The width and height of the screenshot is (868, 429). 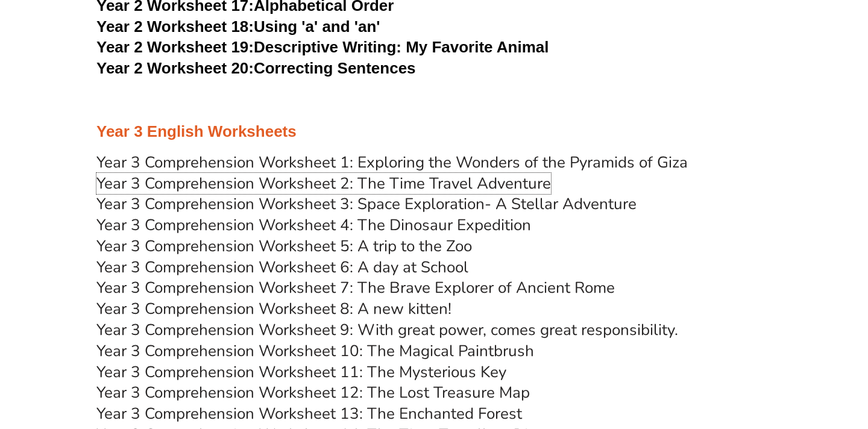 I want to click on span: Year 2 Worksheet 19:, so click(x=175, y=47).